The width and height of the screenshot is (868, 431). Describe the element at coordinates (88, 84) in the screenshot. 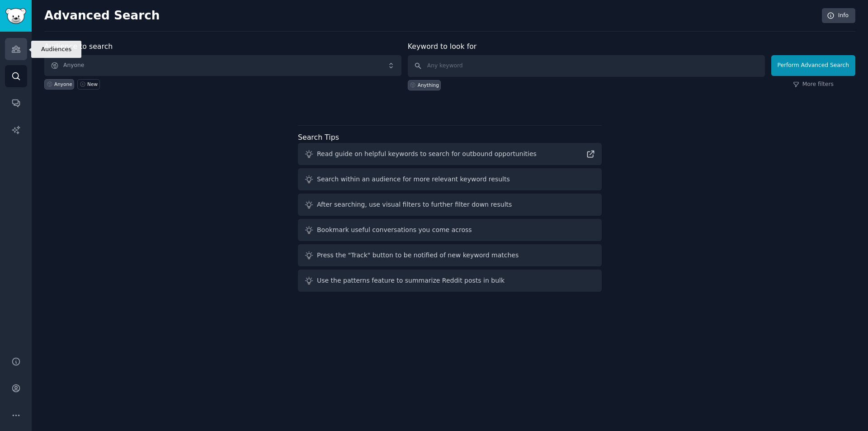

I see `a: New` at that location.